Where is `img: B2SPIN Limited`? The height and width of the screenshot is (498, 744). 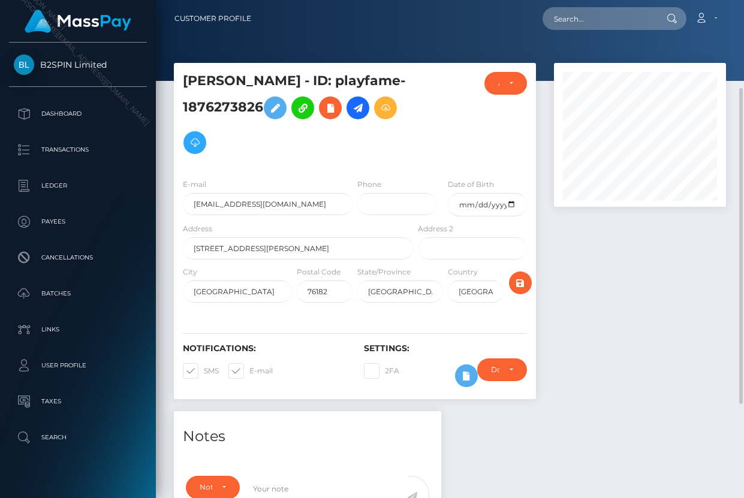
img: B2SPIN Limited is located at coordinates (24, 65).